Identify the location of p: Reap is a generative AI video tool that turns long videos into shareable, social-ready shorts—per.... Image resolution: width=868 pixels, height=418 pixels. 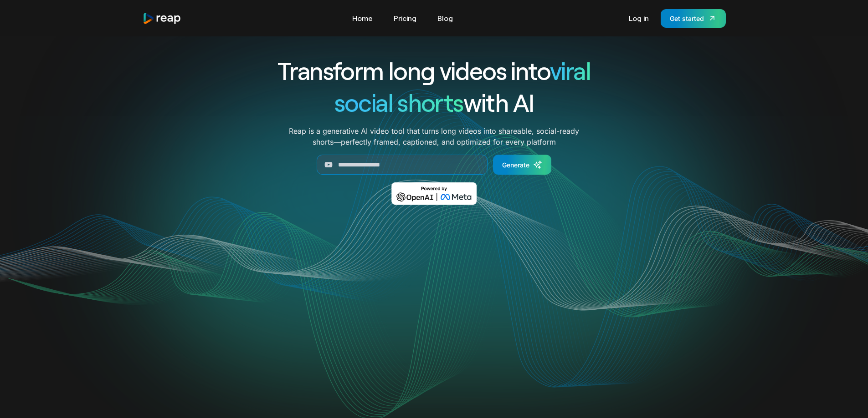
(434, 137).